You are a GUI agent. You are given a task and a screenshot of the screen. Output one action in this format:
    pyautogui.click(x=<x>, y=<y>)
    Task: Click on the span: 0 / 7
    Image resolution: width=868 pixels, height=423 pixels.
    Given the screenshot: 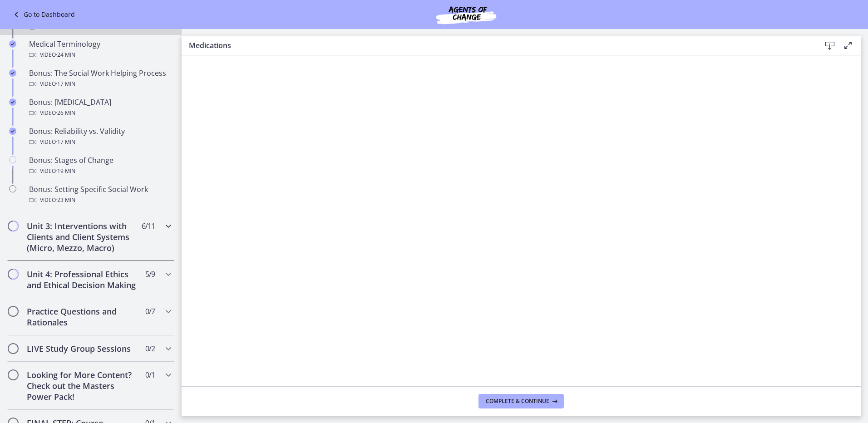 What is the action you would take?
    pyautogui.click(x=150, y=311)
    